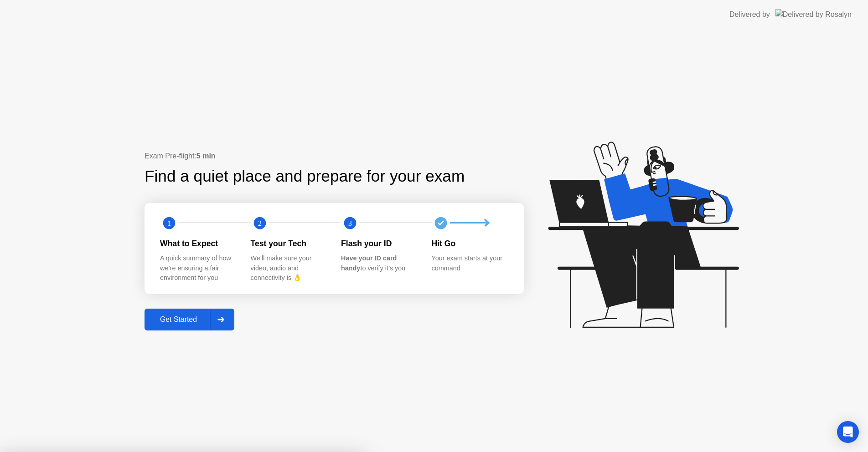 The image size is (868, 452). I want to click on div: A quick summary of how we’re ensuring a fair environment for you, so click(198, 268).